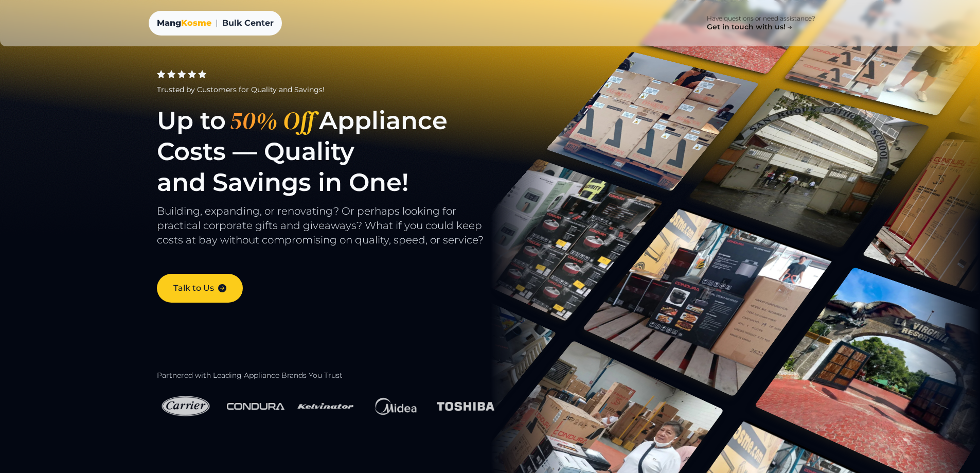 Image resolution: width=980 pixels, height=473 pixels. Describe the element at coordinates (272, 120) in the screenshot. I see `span: 50% Off` at that location.